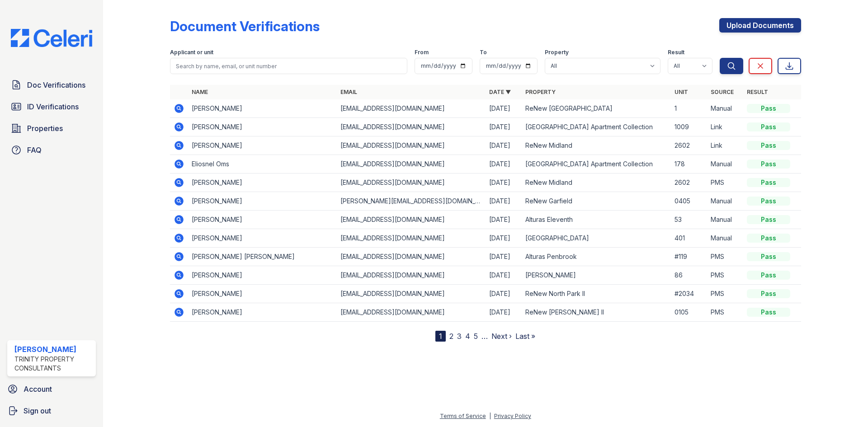  Describe the element at coordinates (689, 164) in the screenshot. I see `td: 178` at that location.